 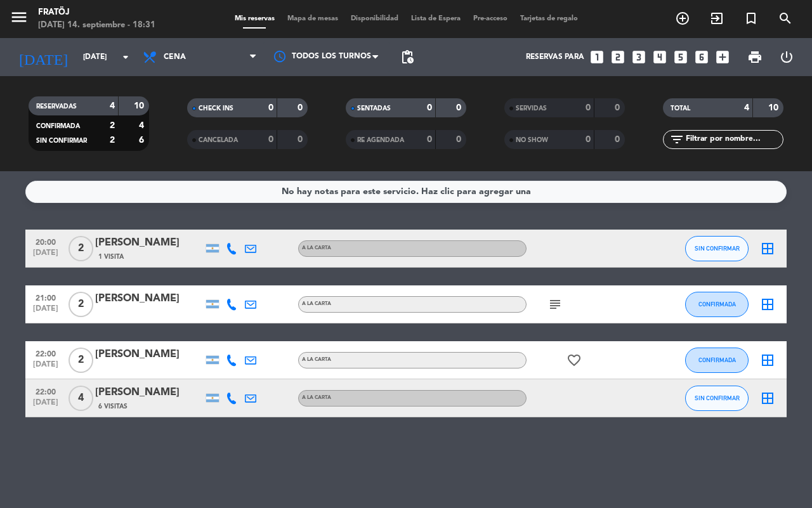 I want to click on span: Tarjetas de regalo, so click(x=549, y=19).